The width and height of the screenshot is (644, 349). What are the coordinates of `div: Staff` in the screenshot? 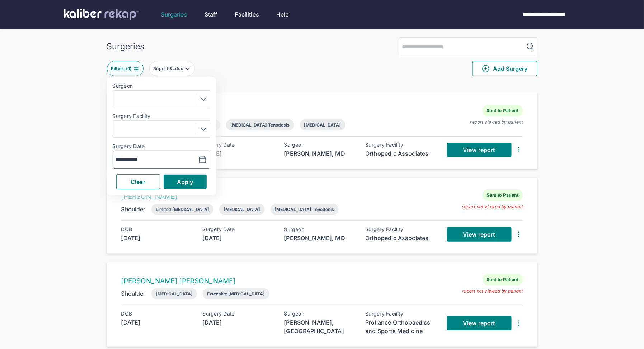 It's located at (211, 14).